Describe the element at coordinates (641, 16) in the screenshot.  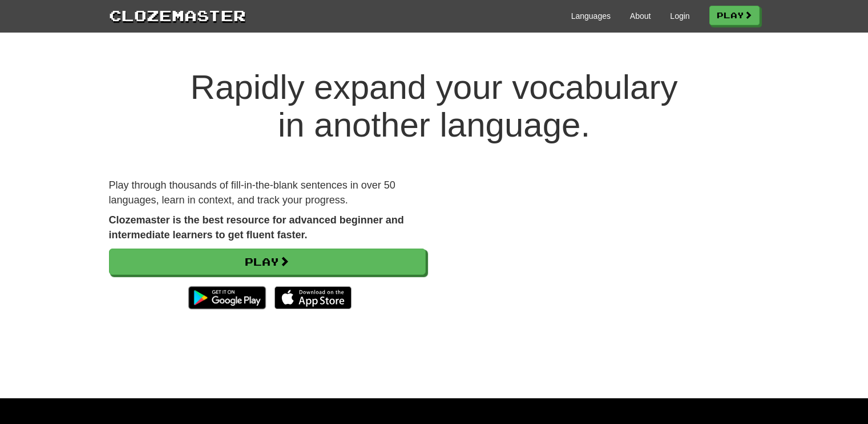
I see `a: About` at that location.